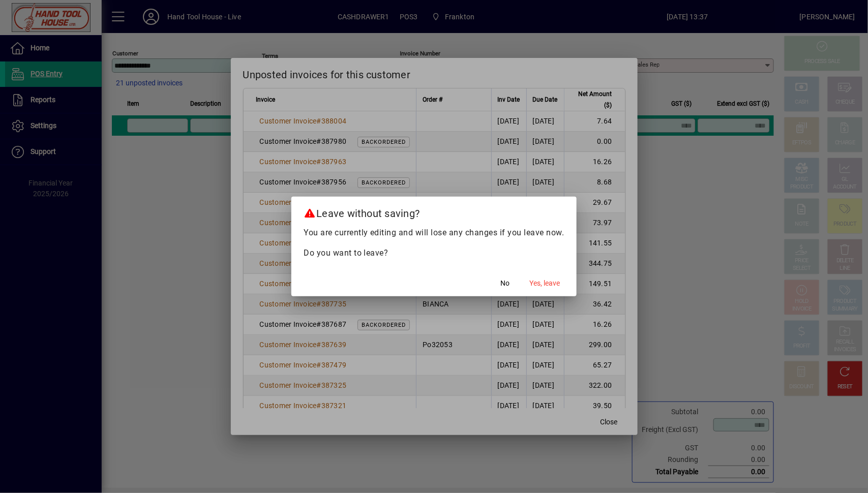 The height and width of the screenshot is (493, 868). Describe the element at coordinates (433, 233) in the screenshot. I see `p: You are currently editing and will lose any changes if you leave now.` at that location.